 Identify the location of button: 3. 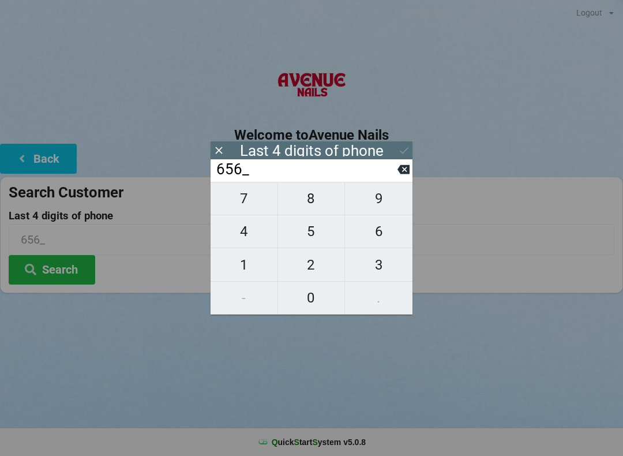
(378, 264).